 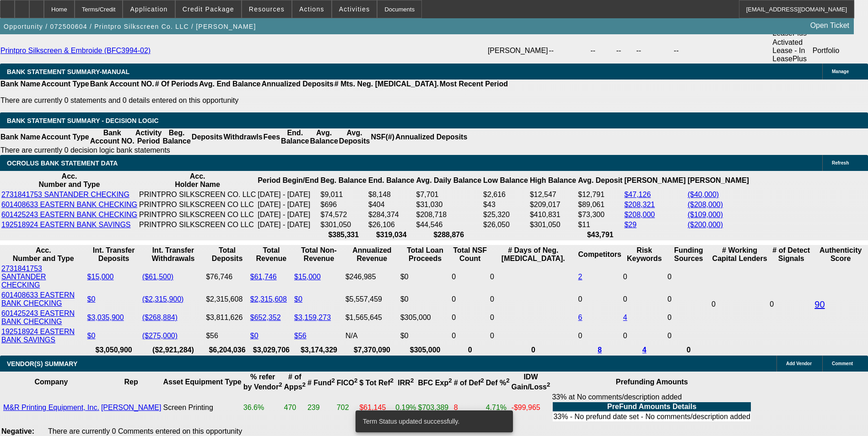 I want to click on span: BANK STATEMENT SUMMARY-MANUAL, so click(x=68, y=72).